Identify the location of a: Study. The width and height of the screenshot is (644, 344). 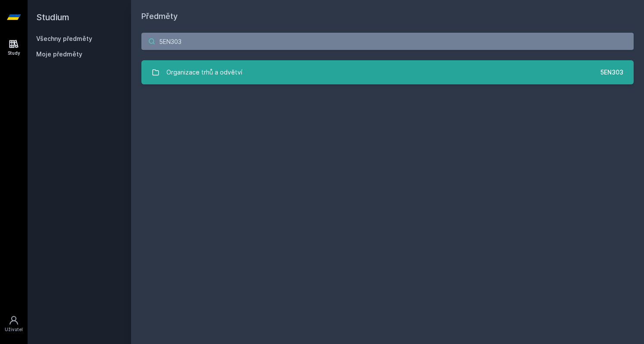
(14, 47).